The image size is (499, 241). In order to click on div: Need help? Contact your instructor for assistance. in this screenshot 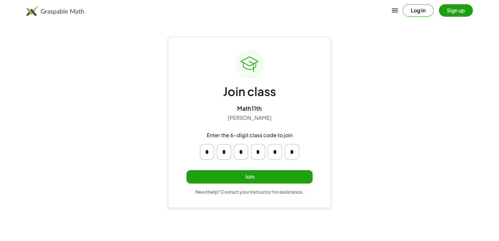, I will do `click(249, 192)`.